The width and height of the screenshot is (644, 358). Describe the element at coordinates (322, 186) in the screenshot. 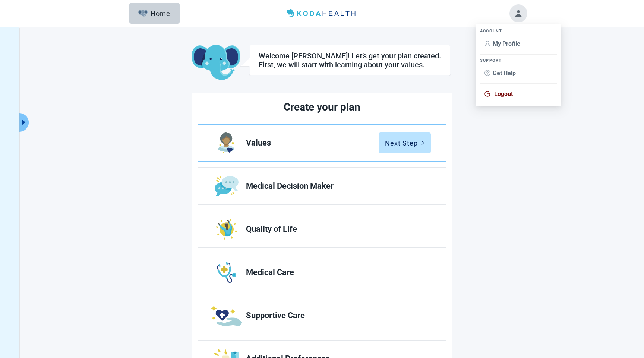

I see `a: Edit Medical Decision Maker section` at that location.